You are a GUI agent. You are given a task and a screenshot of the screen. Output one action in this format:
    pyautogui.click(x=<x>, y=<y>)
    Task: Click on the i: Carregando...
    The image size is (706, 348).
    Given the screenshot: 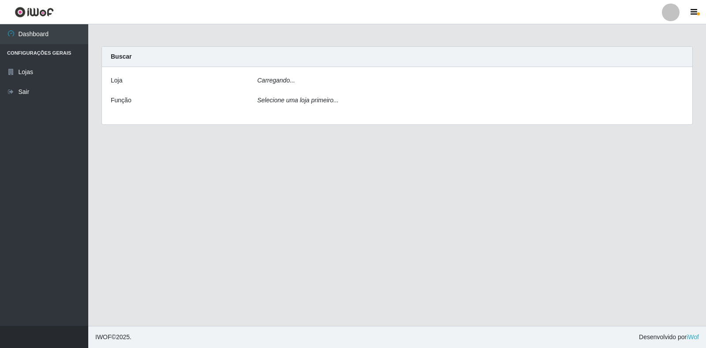 What is the action you would take?
    pyautogui.click(x=276, y=80)
    